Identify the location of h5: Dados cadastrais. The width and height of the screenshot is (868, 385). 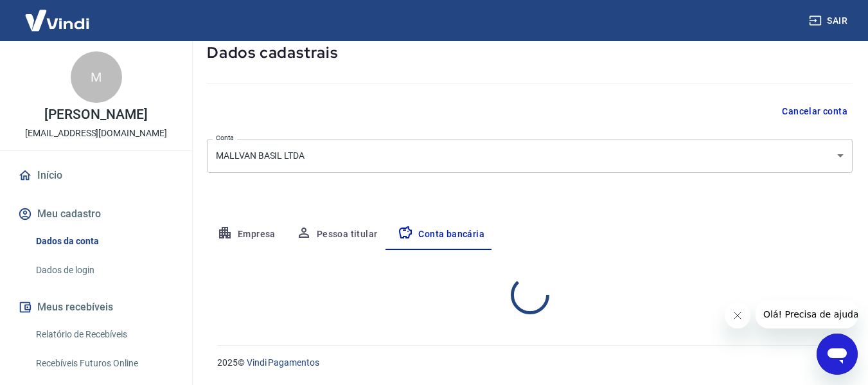
(529, 53).